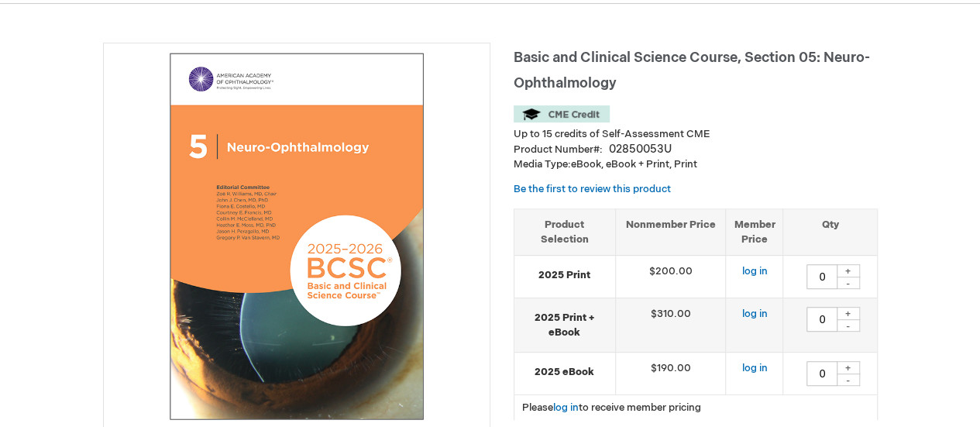  What do you see at coordinates (670, 373) in the screenshot?
I see `td: $190.00` at bounding box center [670, 373].